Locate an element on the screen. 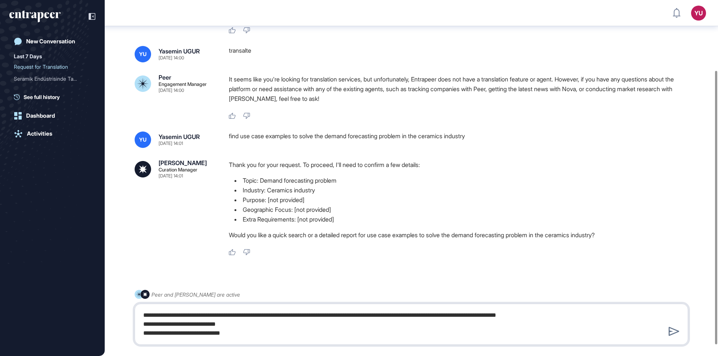 The image size is (718, 356). div: New Conversation is located at coordinates (50, 41).